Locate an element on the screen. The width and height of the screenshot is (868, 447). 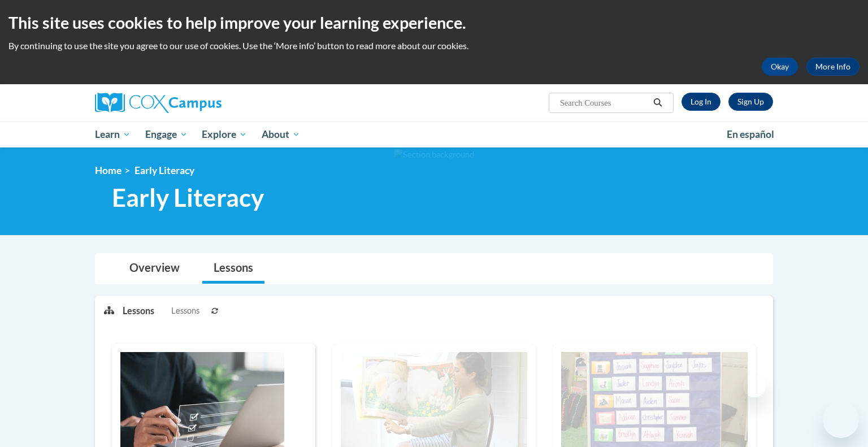
a: Engage is located at coordinates (166, 134).